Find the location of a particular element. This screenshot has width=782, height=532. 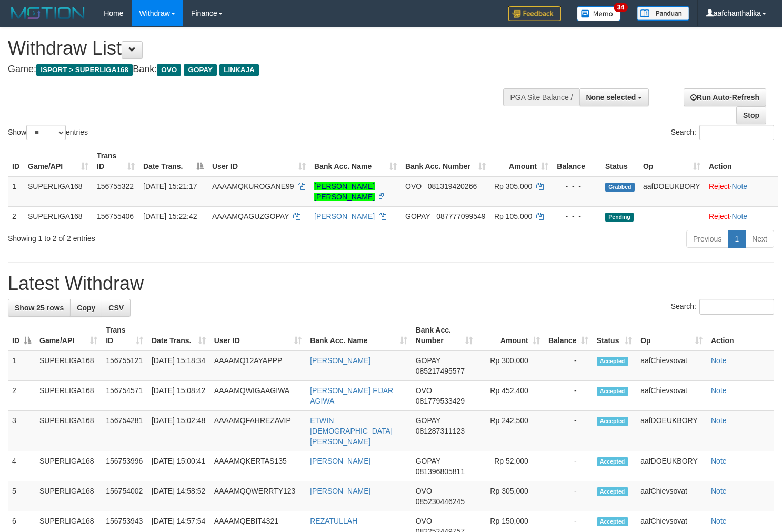

th: Date Trans.: activate to sort column descending is located at coordinates (173, 161).